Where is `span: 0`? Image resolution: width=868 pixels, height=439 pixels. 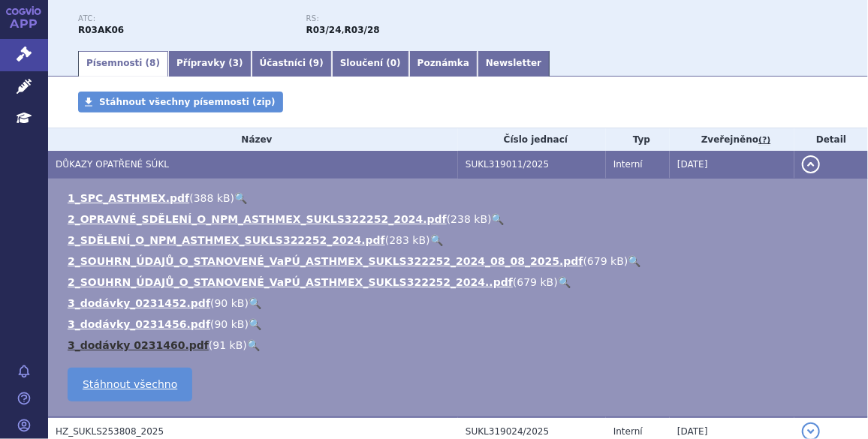 span: 0 is located at coordinates (393, 63).